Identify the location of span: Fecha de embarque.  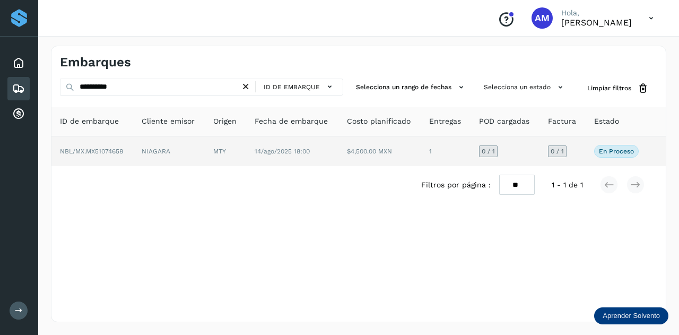
(291, 121).